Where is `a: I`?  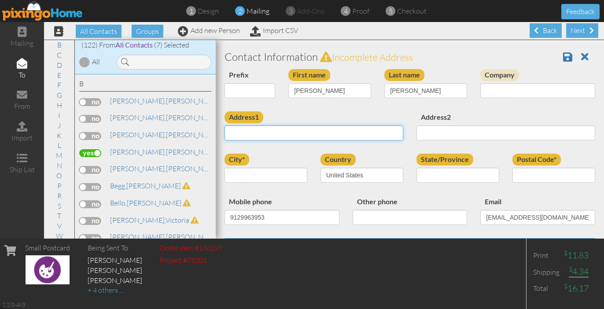
a: I is located at coordinates (59, 115).